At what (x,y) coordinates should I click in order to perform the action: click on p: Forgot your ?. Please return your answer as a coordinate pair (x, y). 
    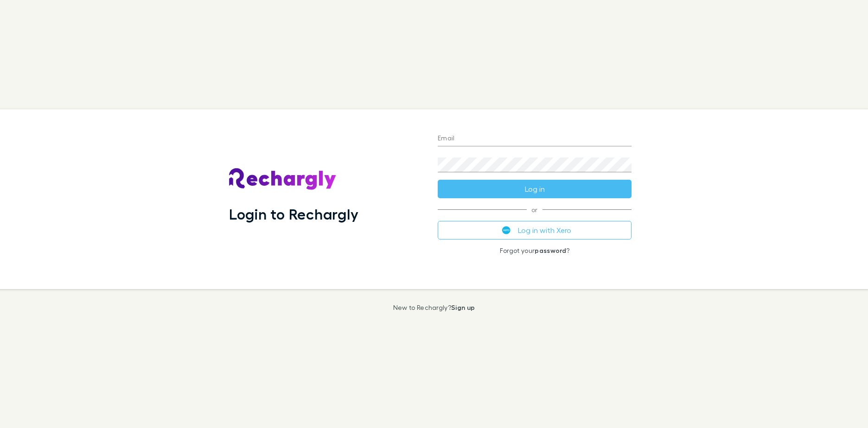
    Looking at the image, I should click on (535, 251).